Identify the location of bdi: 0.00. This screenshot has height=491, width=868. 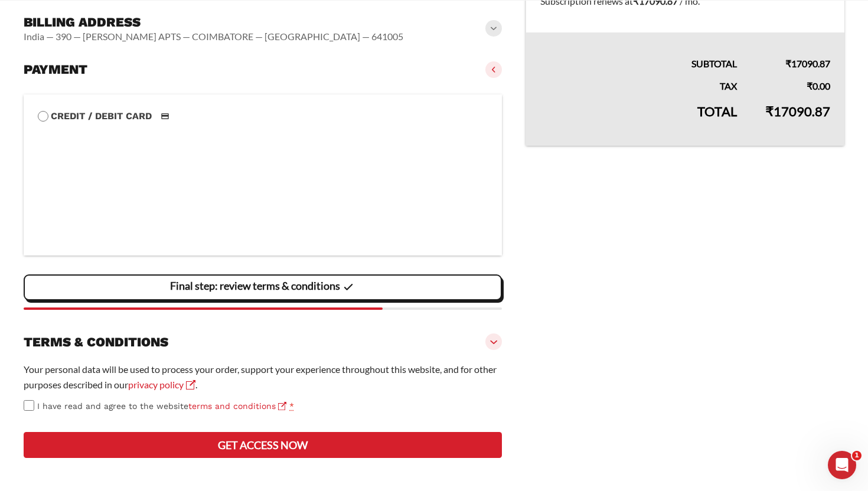
(818, 85).